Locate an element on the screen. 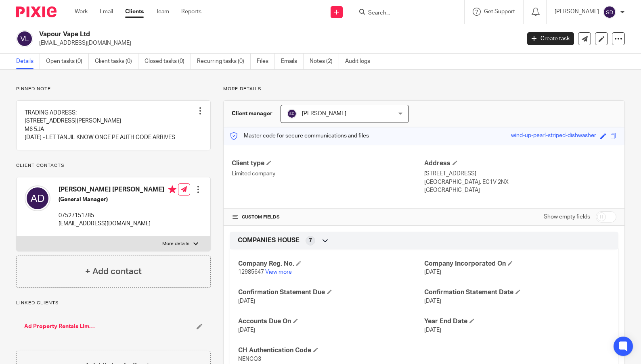 Image resolution: width=641 pixels, height=364 pixels. a: Details is located at coordinates (28, 62).